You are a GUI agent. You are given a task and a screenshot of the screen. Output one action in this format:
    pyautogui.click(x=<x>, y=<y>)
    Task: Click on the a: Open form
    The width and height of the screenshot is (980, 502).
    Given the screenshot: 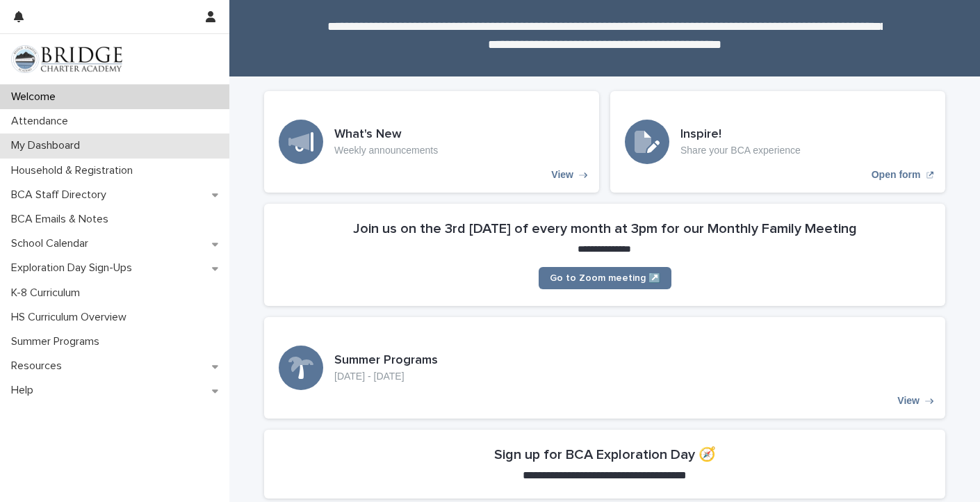 What is the action you would take?
    pyautogui.click(x=778, y=142)
    